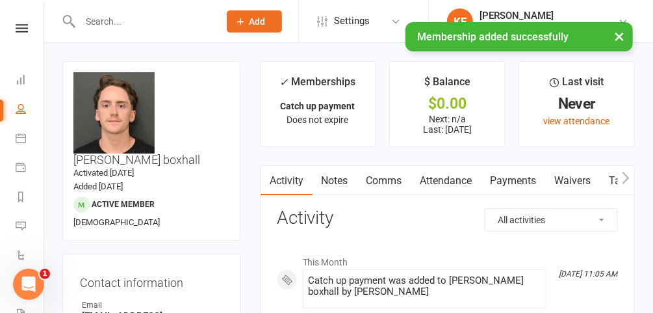 Image resolution: width=653 pixels, height=313 pixels. What do you see at coordinates (318, 120) in the screenshot?
I see `span: Does not expire` at bounding box center [318, 120].